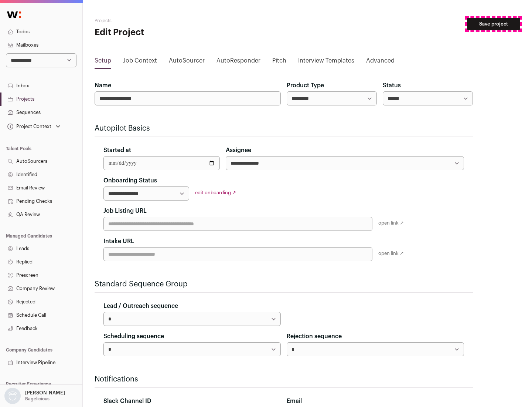 This screenshot has width=532, height=407. What do you see at coordinates (127, 401) in the screenshot?
I see `label: Slack Channel ID` at bounding box center [127, 401].